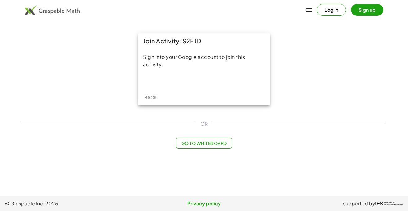 The width and height of the screenshot is (408, 211). I want to click on button: Log in, so click(331, 10).